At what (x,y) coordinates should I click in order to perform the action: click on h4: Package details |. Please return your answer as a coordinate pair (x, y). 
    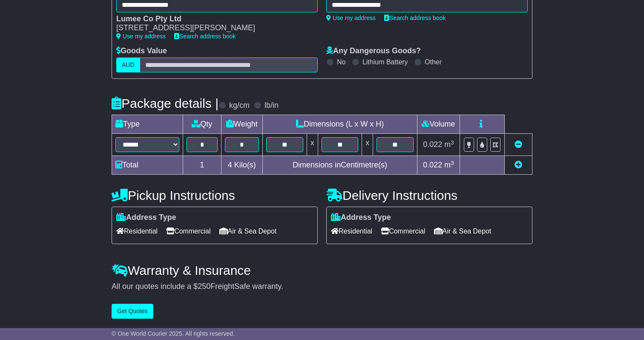
    Looking at the image, I should click on (165, 103).